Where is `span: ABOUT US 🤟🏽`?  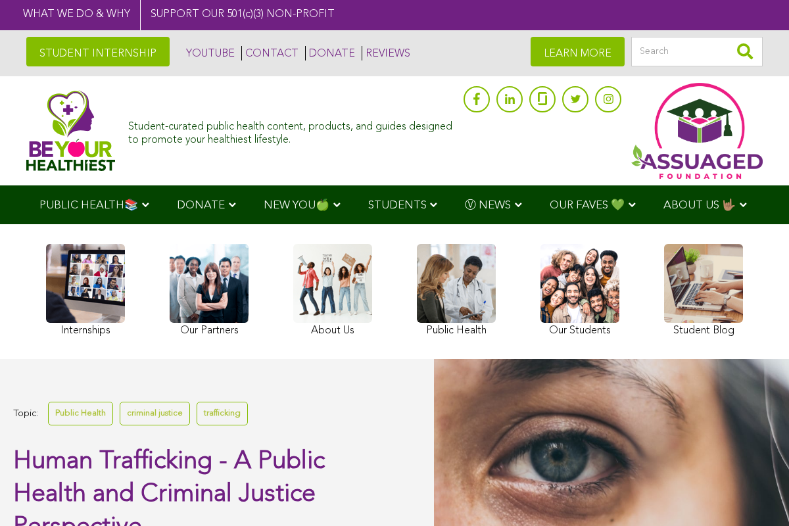
span: ABOUT US 🤟🏽 is located at coordinates (699, 205).